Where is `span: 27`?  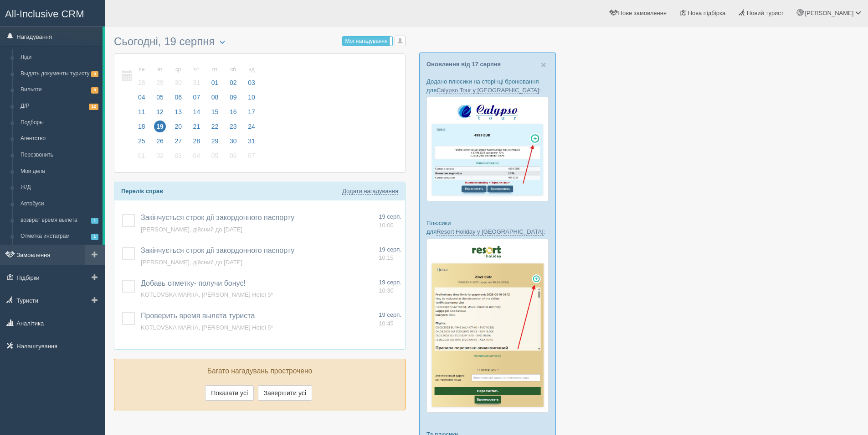 span: 27 is located at coordinates (178, 141).